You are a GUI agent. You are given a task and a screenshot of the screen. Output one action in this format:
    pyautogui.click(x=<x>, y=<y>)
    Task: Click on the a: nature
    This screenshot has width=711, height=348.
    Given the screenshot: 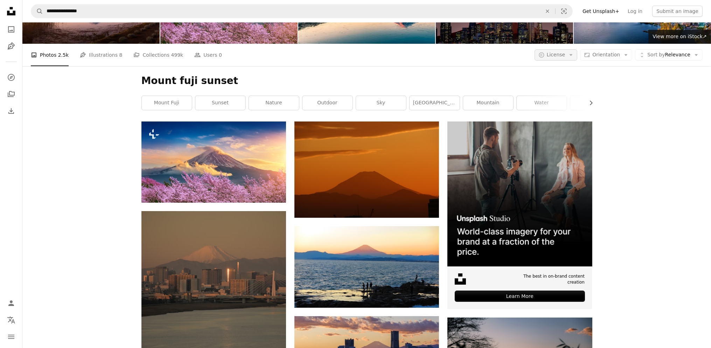 What is the action you would take?
    pyautogui.click(x=274, y=103)
    